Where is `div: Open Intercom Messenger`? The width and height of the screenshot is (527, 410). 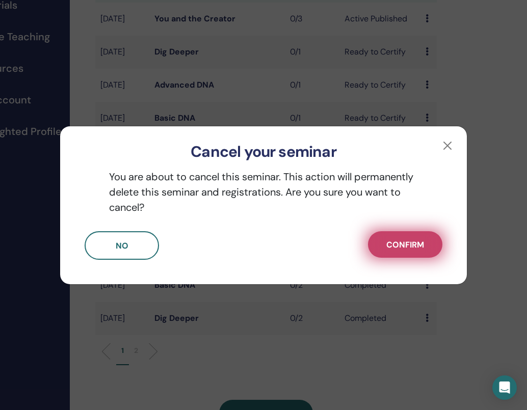
div: Open Intercom Messenger is located at coordinates (505, 388).